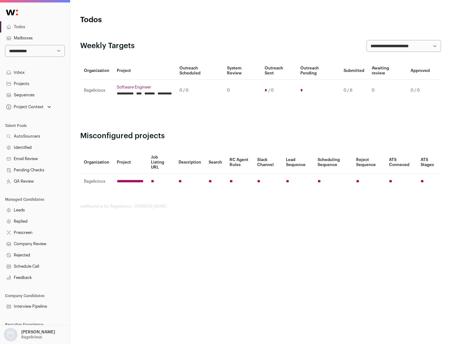 The width and height of the screenshot is (451, 344). What do you see at coordinates (239, 162) in the screenshot?
I see `th: RC Agent Rules` at bounding box center [239, 162].